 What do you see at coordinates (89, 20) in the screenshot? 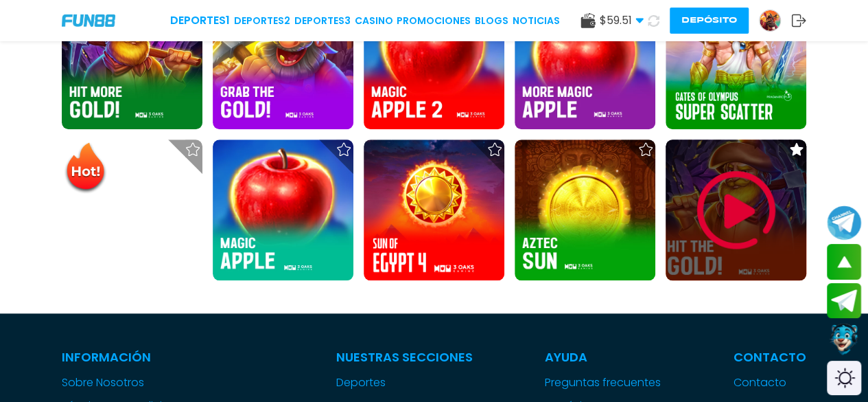
I see `img: Company Logo` at bounding box center [89, 20].